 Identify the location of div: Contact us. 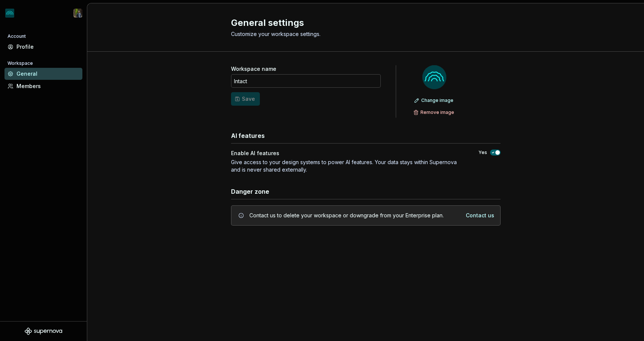
(480, 216).